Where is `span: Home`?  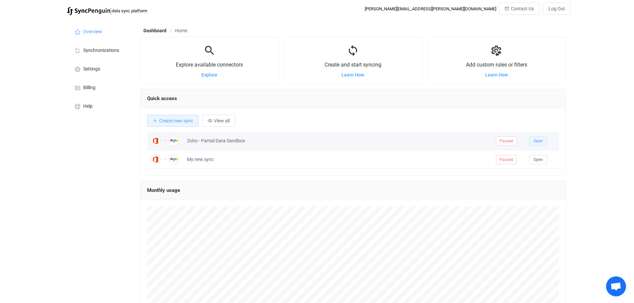
span: Home is located at coordinates (181, 31).